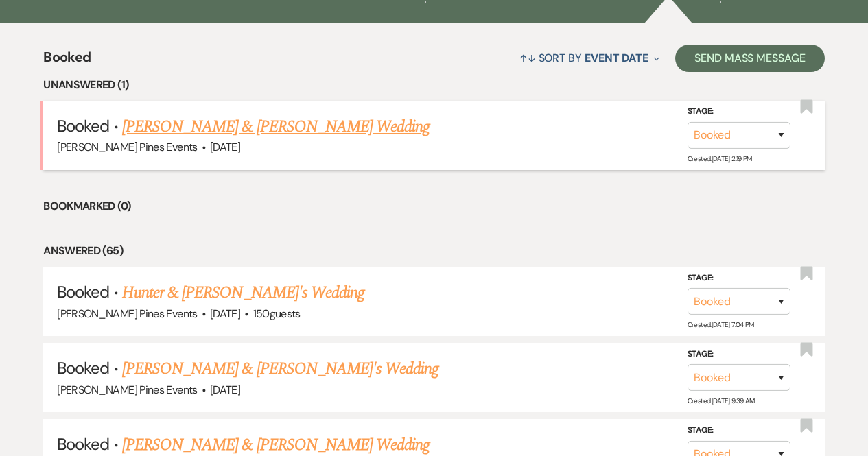 The image size is (868, 456). I want to click on span: Event Date, so click(616, 58).